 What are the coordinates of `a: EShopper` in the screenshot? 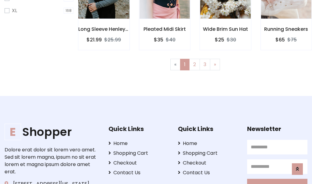 It's located at (52, 132).